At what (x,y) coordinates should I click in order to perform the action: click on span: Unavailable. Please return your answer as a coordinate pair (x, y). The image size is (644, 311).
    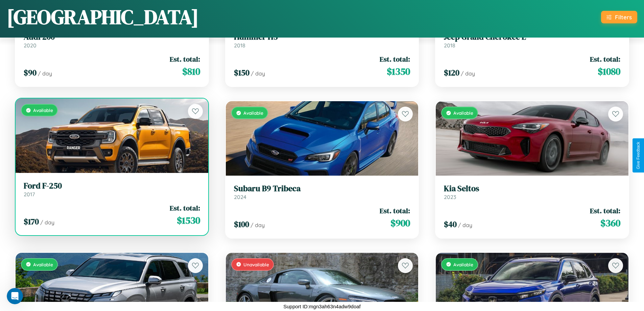
    Looking at the image, I should click on (256, 264).